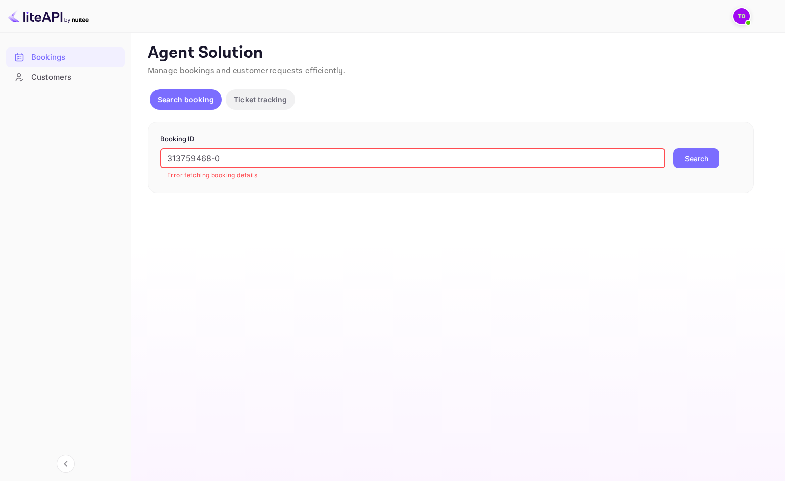 The height and width of the screenshot is (481, 785). Describe the element at coordinates (247, 71) in the screenshot. I see `span: Manage bookings and customer requests efficiently.` at that location.